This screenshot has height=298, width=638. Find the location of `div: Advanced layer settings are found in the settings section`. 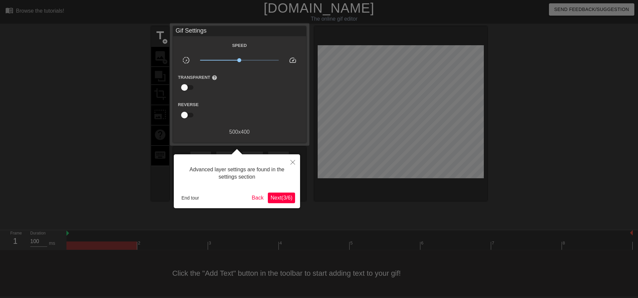

div: Advanced layer settings are found in the settings section is located at coordinates (237, 173).